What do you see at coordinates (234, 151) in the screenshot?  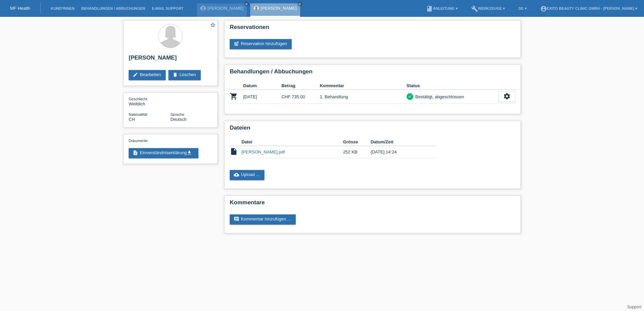 I see `i: insert_drive_file` at bounding box center [234, 151].